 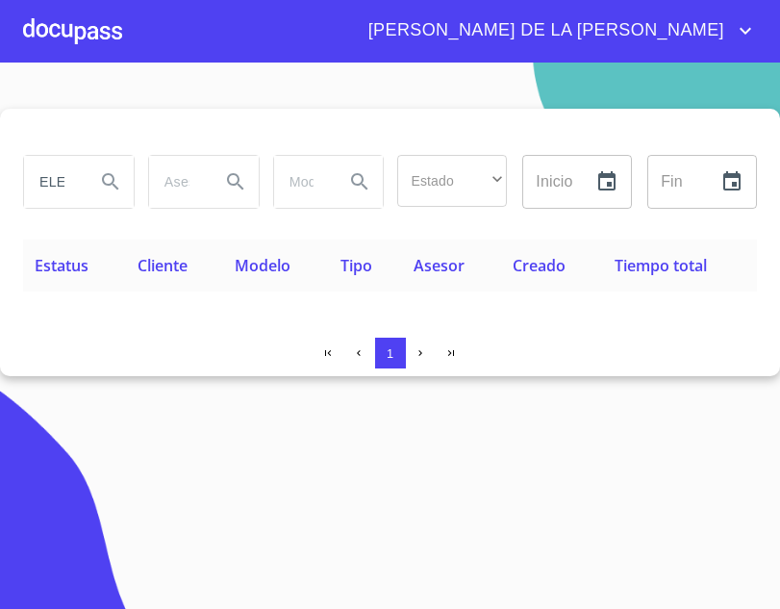 What do you see at coordinates (660, 265) in the screenshot?
I see `span: Tiempo total` at bounding box center [660, 265].